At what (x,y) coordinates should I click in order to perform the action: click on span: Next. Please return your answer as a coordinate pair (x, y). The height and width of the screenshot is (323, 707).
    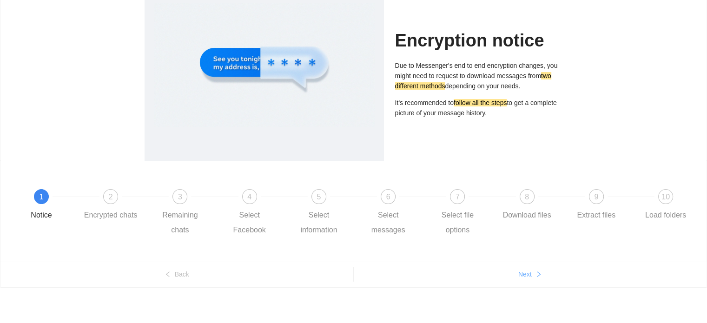
    Looking at the image, I should click on (525, 274).